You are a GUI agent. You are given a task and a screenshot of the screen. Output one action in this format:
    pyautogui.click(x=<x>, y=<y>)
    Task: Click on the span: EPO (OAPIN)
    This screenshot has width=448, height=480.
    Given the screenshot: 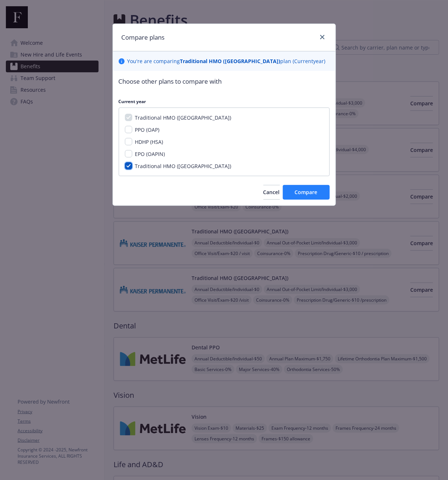 What is the action you would take?
    pyautogui.click(x=151, y=154)
    